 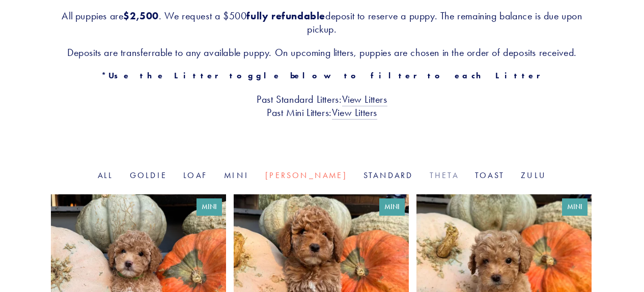 What do you see at coordinates (534, 175) in the screenshot?
I see `a: Zulu` at bounding box center [534, 175].